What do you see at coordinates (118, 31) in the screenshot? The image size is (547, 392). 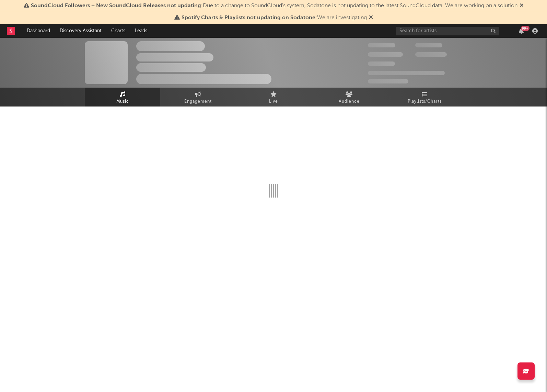 I see `a: Charts` at bounding box center [118, 31].